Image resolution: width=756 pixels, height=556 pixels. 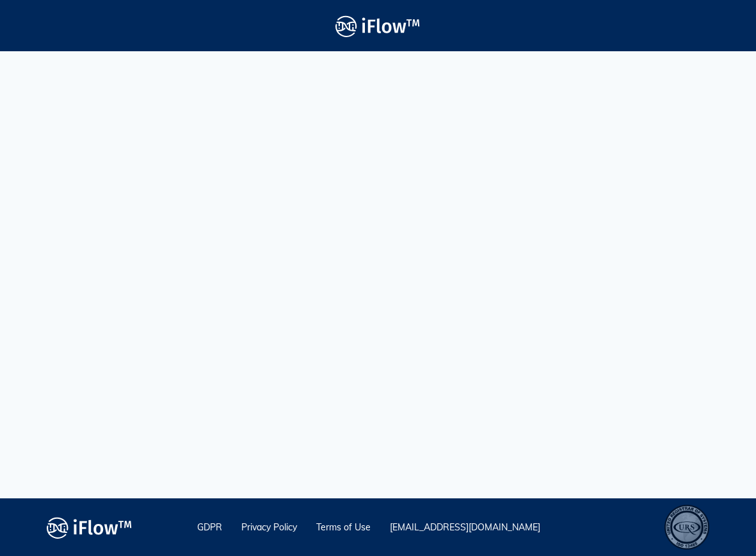 I want to click on img: logo, so click(x=89, y=527).